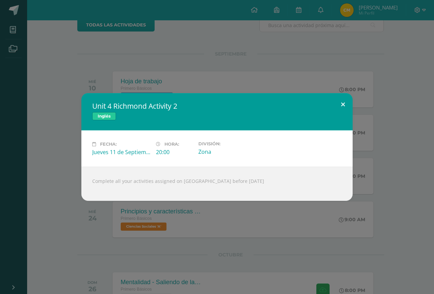 The width and height of the screenshot is (434, 294). What do you see at coordinates (121, 152) in the screenshot?
I see `div: Jueves 11 de Septiembre` at bounding box center [121, 152].